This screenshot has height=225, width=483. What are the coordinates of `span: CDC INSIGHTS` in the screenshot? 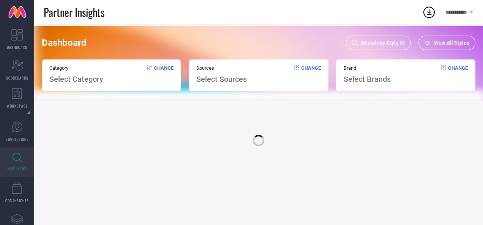 It's located at (17, 201).